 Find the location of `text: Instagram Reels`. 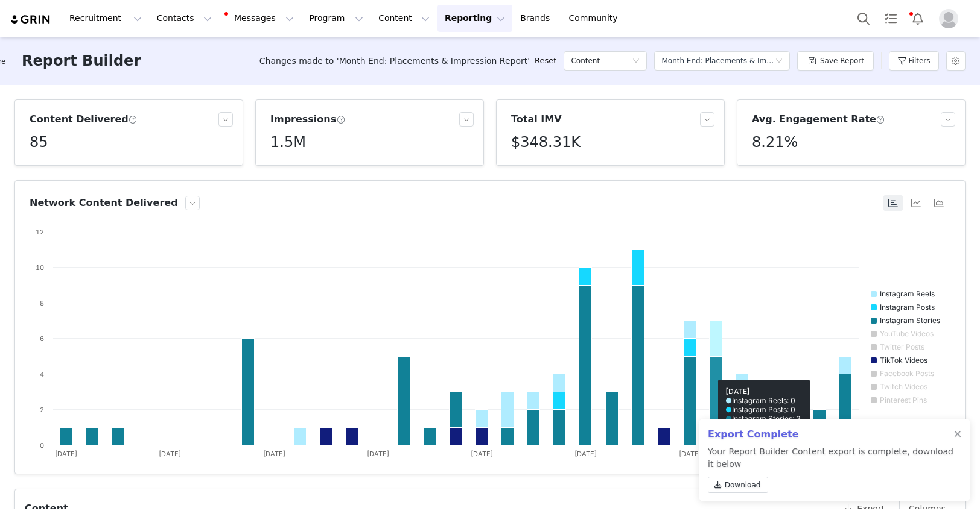

text: Instagram Reels is located at coordinates (907, 294).